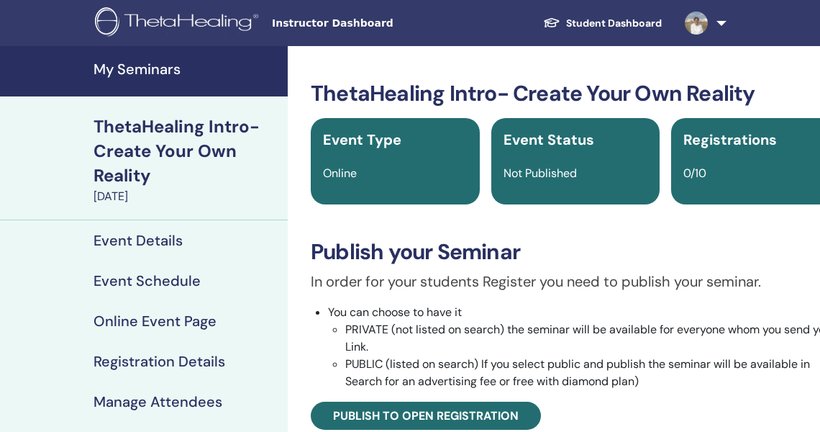 Image resolution: width=820 pixels, height=432 pixels. I want to click on span: Publish to open registration, so click(426, 415).